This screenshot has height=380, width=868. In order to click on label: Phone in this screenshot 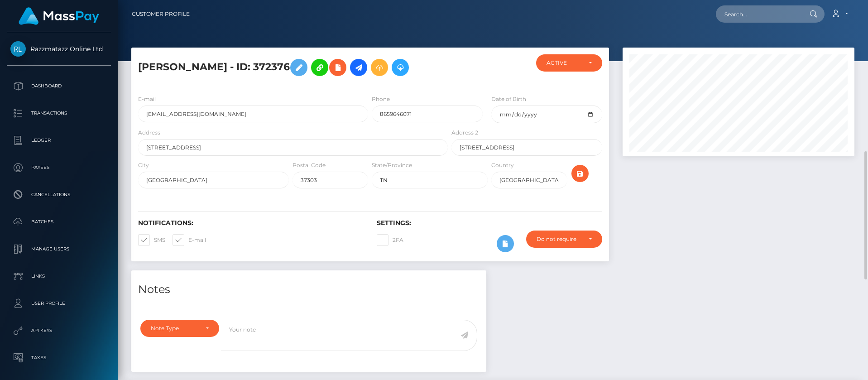, I will do `click(381, 99)`.